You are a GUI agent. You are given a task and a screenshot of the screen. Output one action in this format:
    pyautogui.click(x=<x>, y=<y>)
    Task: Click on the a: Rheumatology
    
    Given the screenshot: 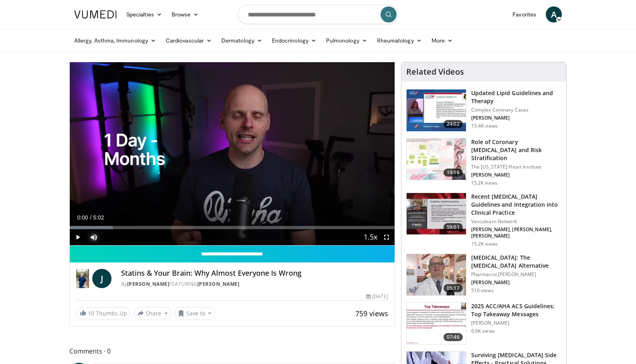 What is the action you would take?
    pyautogui.click(x=399, y=41)
    